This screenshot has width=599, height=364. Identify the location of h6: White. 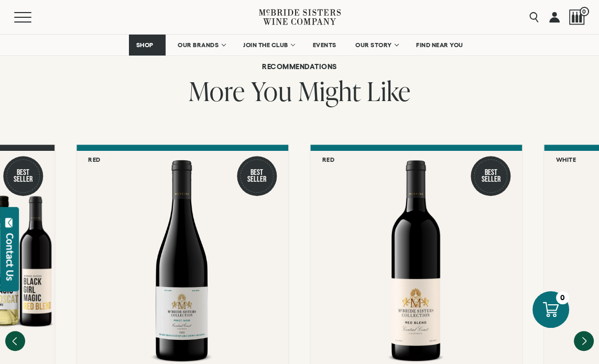
(565, 159).